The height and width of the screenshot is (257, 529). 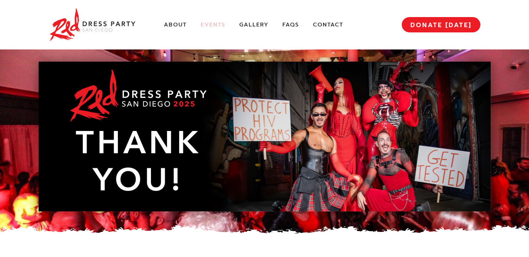 I want to click on img: Red Dress Party San Diego, so click(x=93, y=25).